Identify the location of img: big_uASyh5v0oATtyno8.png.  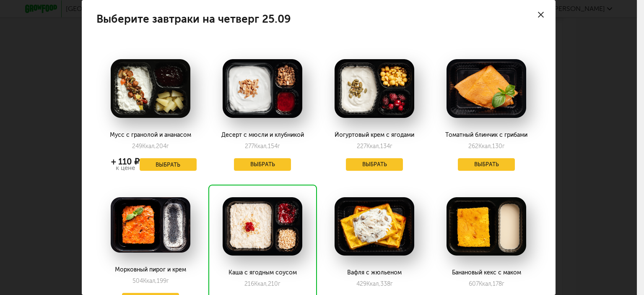
(374, 89).